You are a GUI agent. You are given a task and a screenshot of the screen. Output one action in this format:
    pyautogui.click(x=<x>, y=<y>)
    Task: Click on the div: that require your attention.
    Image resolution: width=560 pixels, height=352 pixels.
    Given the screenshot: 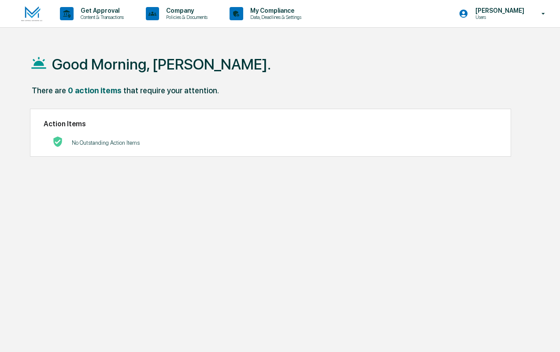 What is the action you would take?
    pyautogui.click(x=171, y=90)
    